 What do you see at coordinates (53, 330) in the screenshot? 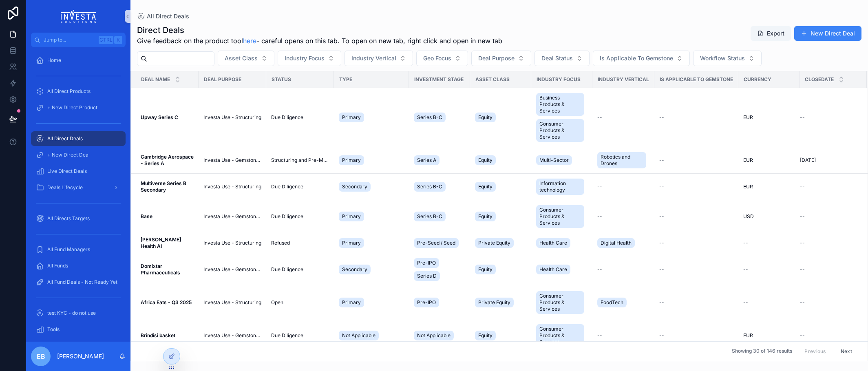
I see `span: Tools` at bounding box center [53, 330].